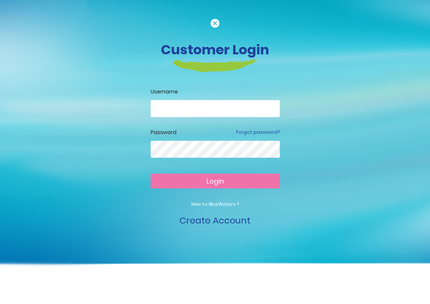  I want to click on img: cancel, so click(215, 23).